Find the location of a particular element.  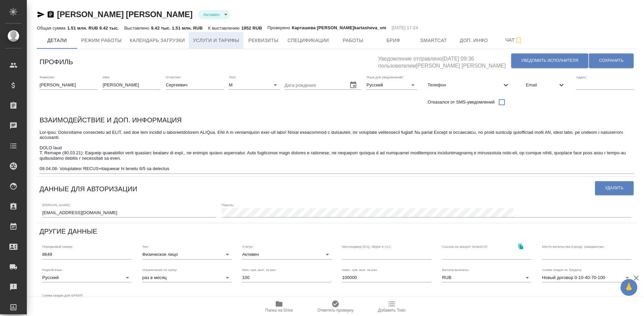

span: Работы is located at coordinates (353, 40).